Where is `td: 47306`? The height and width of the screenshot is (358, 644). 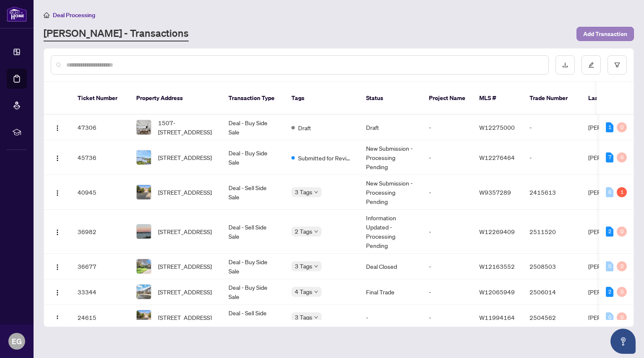 td: 47306 is located at coordinates (100, 127).